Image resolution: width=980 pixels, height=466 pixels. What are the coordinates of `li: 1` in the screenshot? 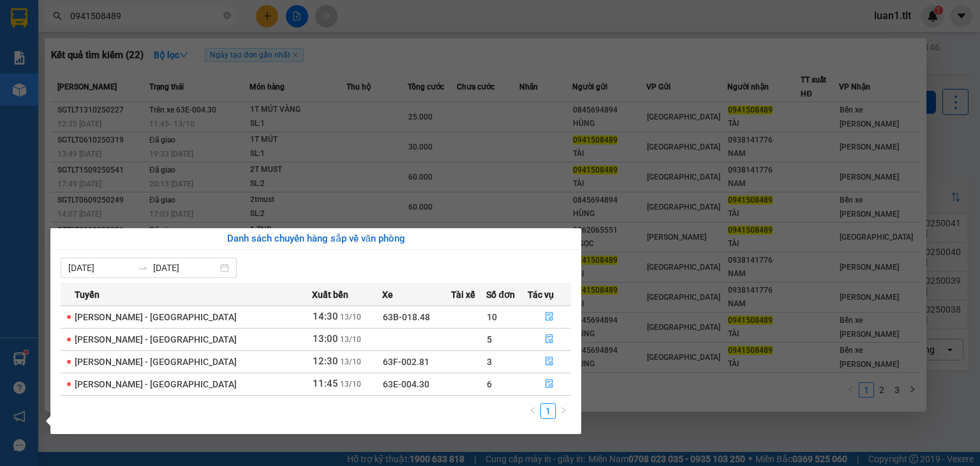 It's located at (548, 411).